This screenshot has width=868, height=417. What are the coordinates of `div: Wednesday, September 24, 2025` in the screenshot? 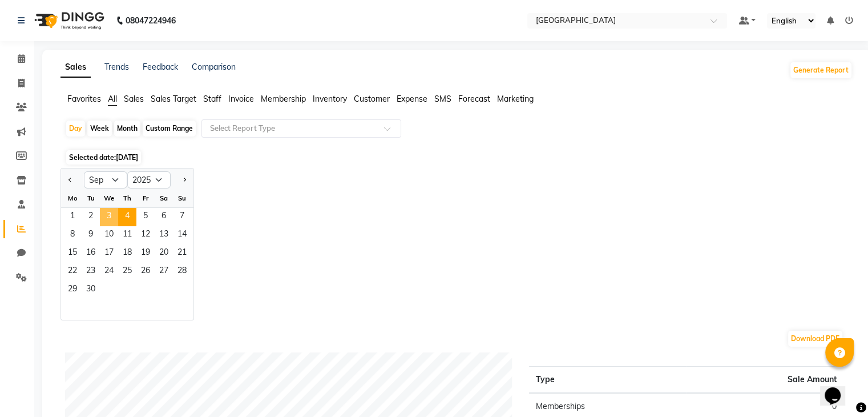 It's located at (109, 272).